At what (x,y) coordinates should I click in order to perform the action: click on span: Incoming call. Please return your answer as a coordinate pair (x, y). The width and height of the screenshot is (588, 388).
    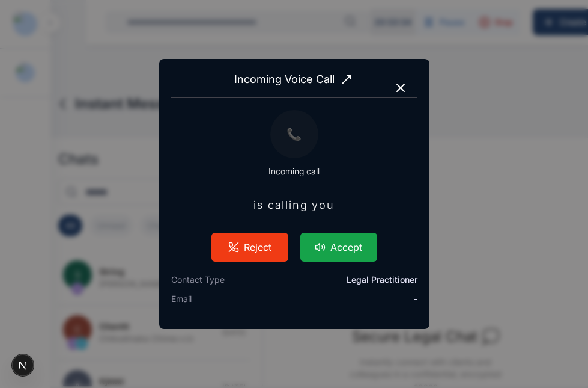
    Looking at the image, I should click on (294, 171).